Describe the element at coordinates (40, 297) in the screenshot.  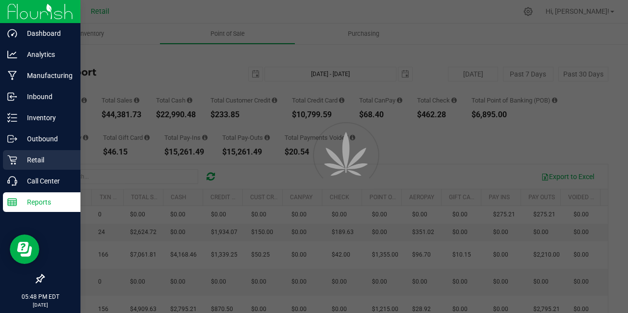
I see `p: 05:48 PM EDT` at that location.